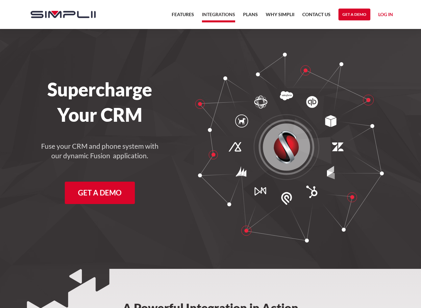 This screenshot has height=308, width=421. What do you see at coordinates (280, 16) in the screenshot?
I see `a: Why Simplii` at bounding box center [280, 16].